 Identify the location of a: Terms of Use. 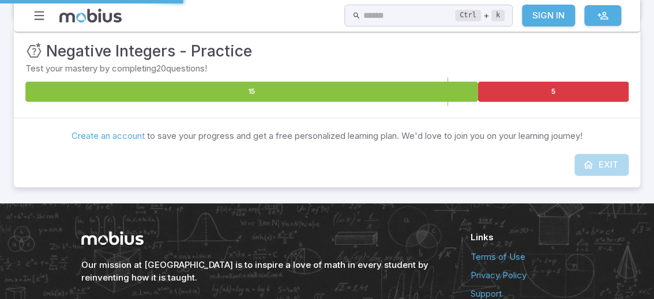
(522, 257).